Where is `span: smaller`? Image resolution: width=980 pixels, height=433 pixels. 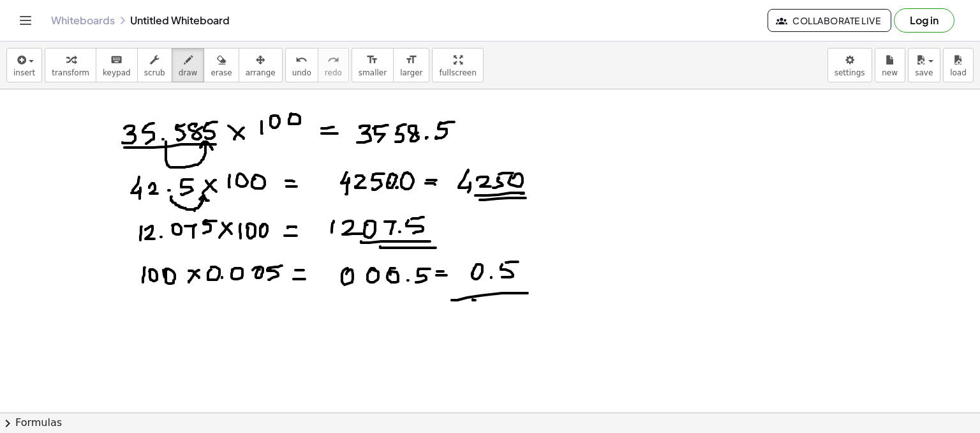 span: smaller is located at coordinates (372, 73).